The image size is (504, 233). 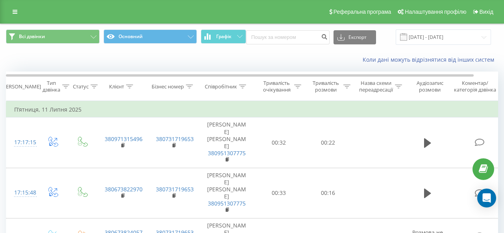 What do you see at coordinates (355, 37) in the screenshot?
I see `button: Експорт` at bounding box center [355, 37].